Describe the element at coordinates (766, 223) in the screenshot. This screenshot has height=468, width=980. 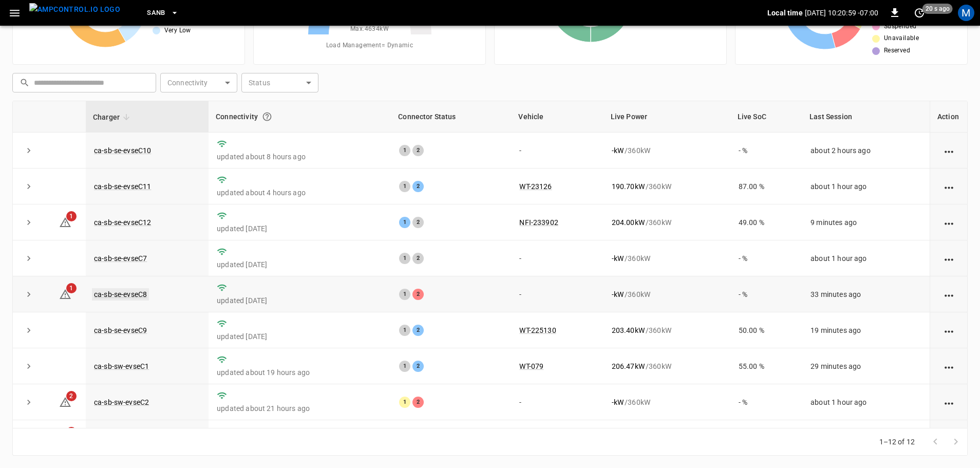
I see `td: 49.00 %` at that location.